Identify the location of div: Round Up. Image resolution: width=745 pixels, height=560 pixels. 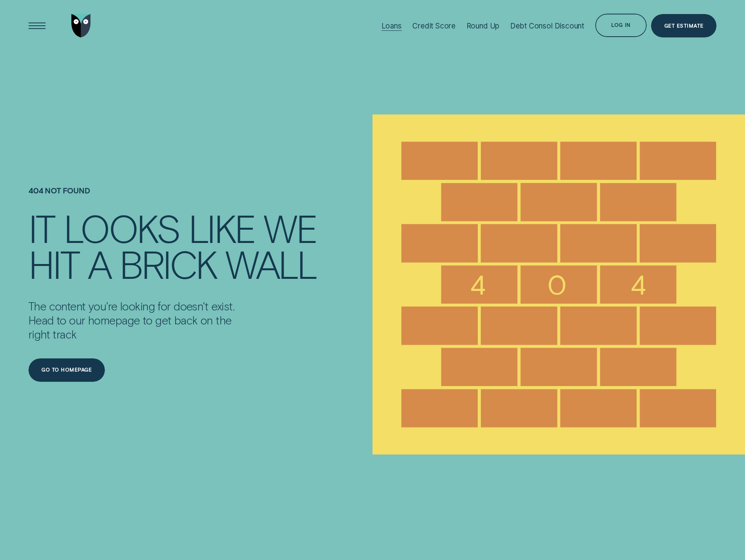
(483, 26).